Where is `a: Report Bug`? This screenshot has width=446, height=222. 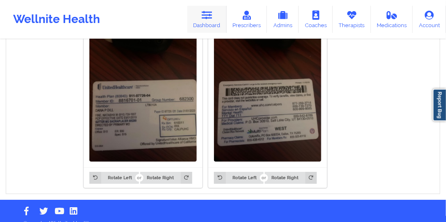
a: Report Bug is located at coordinates (440, 105).